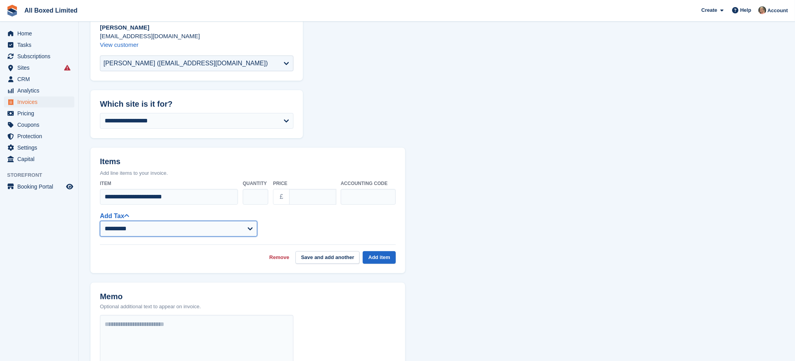  Describe the element at coordinates (255, 183) in the screenshot. I see `label: Quantity` at that location.